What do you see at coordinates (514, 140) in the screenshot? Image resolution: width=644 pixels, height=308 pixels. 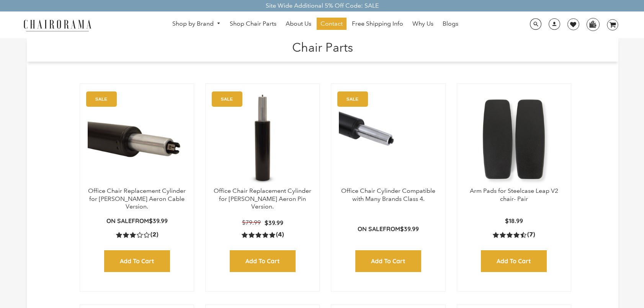 I see `img: Arm Pads for Steelcase Leap V2 chair- Pair - chairorama` at bounding box center [514, 140].